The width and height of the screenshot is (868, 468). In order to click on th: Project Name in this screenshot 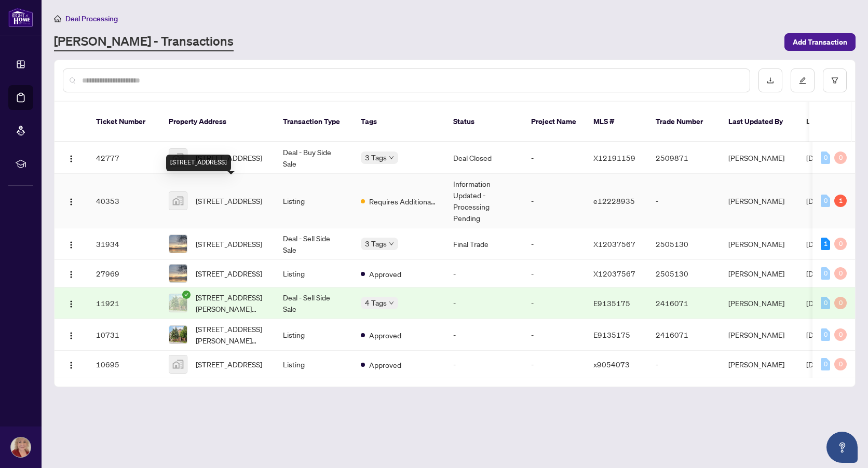, I will do `click(554, 122)`.